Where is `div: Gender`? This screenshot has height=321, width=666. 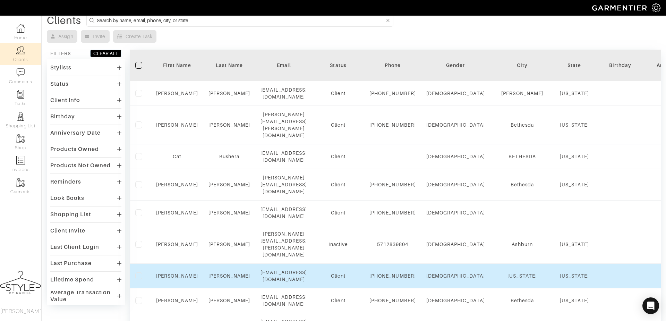 div: Gender is located at coordinates (455, 65).